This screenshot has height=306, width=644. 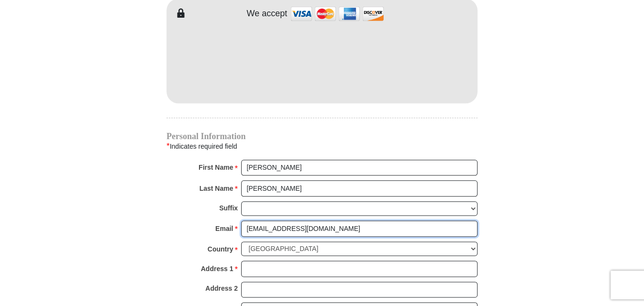 I want to click on strong: First Name, so click(x=216, y=167).